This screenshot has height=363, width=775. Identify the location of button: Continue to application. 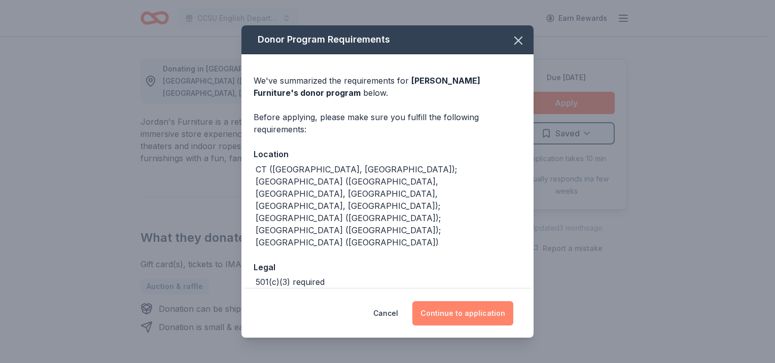
(463, 314).